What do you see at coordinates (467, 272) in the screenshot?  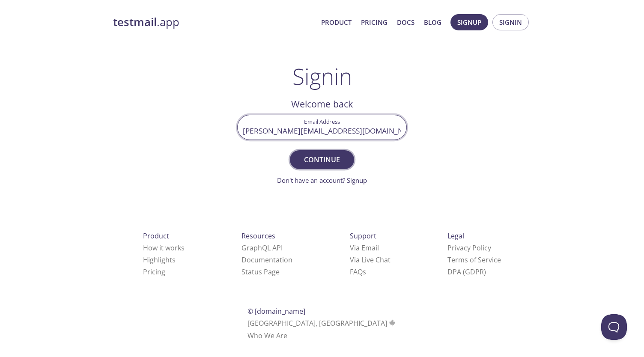 I see `a: DPA (GDPR)` at bounding box center [467, 272].